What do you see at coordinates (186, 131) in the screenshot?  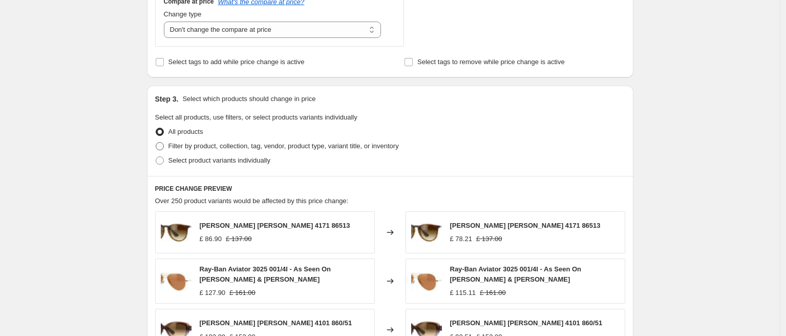 I see `span: All products` at bounding box center [186, 131].